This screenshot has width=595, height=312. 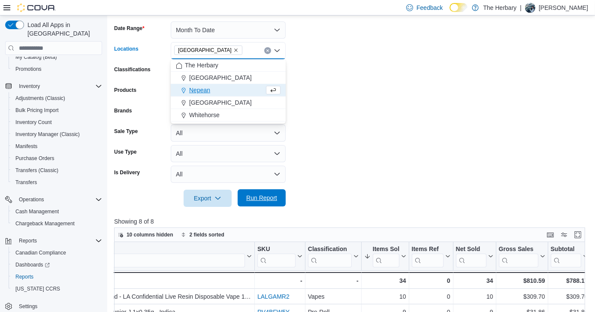 What do you see at coordinates (522, 281) in the screenshot?
I see `div: $810.59` at bounding box center [522, 281].